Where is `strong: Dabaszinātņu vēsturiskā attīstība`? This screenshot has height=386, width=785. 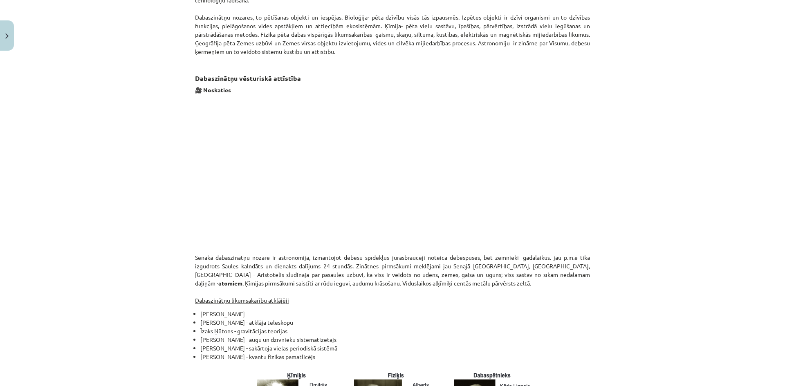
strong: Dabaszinātņu vēsturiskā attīstība is located at coordinates (248, 78).